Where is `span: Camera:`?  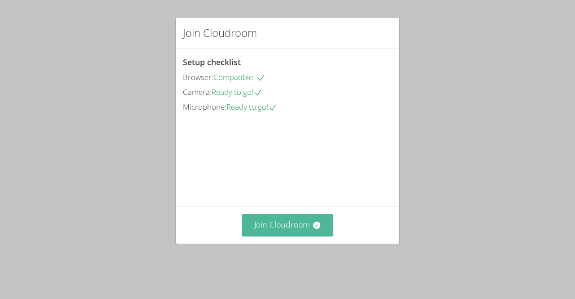
span: Camera: is located at coordinates (197, 92).